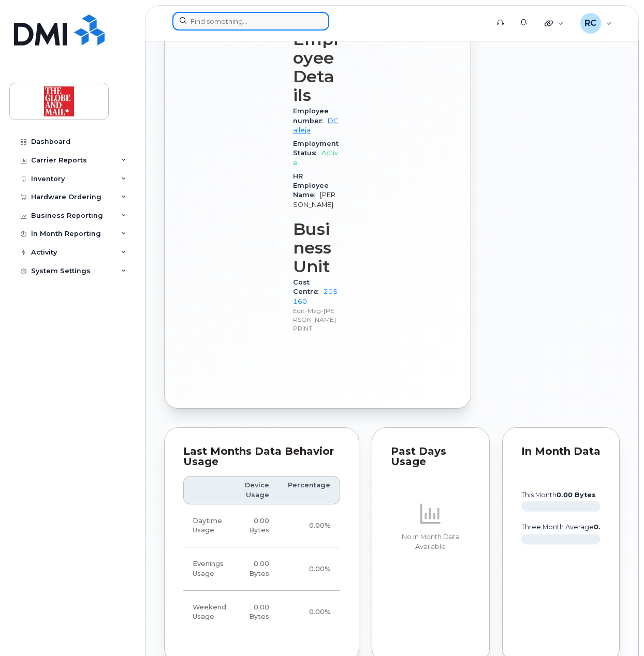  Describe the element at coordinates (257, 490) in the screenshot. I see `th: Device Usage` at that location.